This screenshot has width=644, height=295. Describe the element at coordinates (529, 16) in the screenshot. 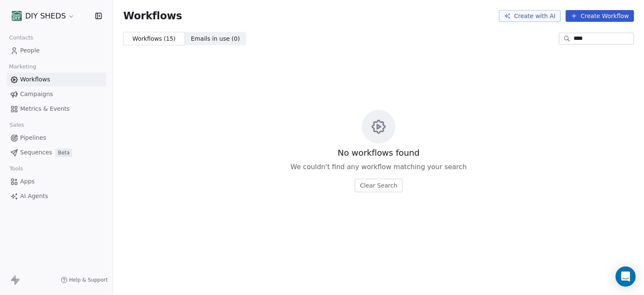

I see `button: Create with AI` at that location.